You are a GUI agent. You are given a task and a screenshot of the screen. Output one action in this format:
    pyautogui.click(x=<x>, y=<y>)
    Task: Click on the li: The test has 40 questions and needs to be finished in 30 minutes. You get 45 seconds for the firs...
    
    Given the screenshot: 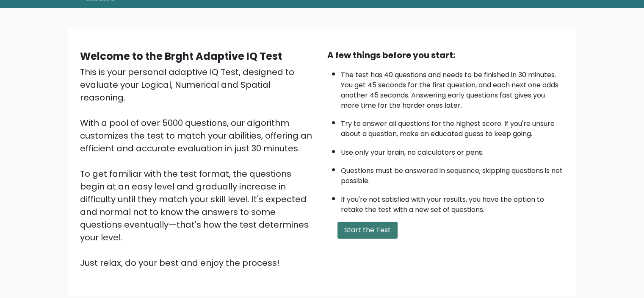 What is the action you would take?
    pyautogui.click(x=452, y=88)
    